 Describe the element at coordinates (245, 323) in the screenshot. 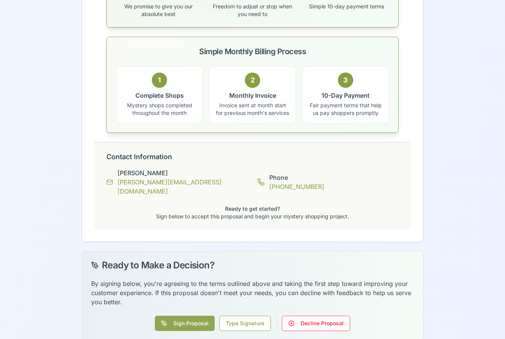

I see `button: Type Signature` at that location.